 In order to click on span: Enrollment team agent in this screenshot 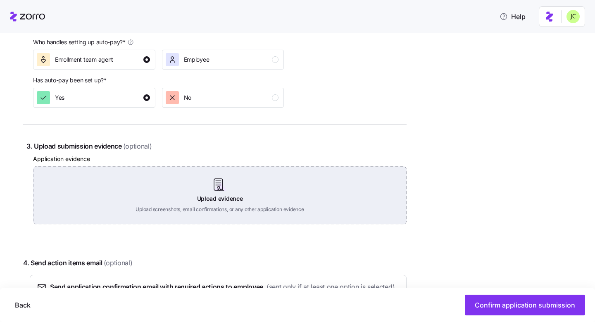, I will do `click(84, 60)`.